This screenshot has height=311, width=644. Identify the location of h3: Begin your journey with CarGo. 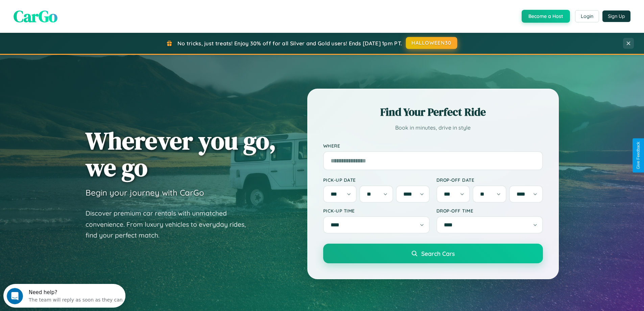
(145, 192).